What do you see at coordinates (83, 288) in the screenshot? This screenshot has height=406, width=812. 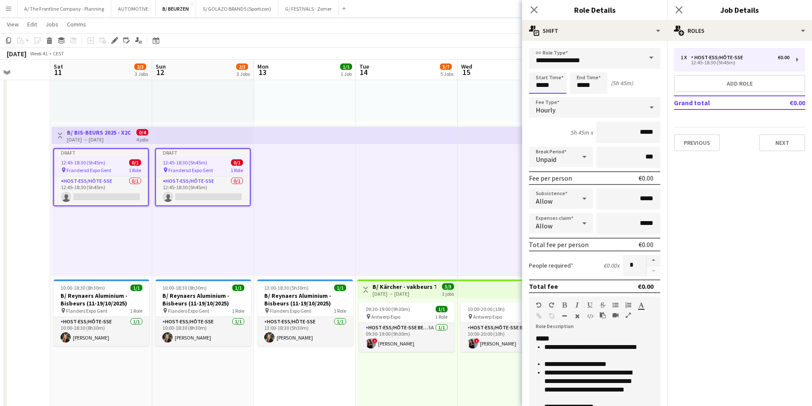 I see `span: 10:00-18:30 (8h30m)` at bounding box center [83, 288].